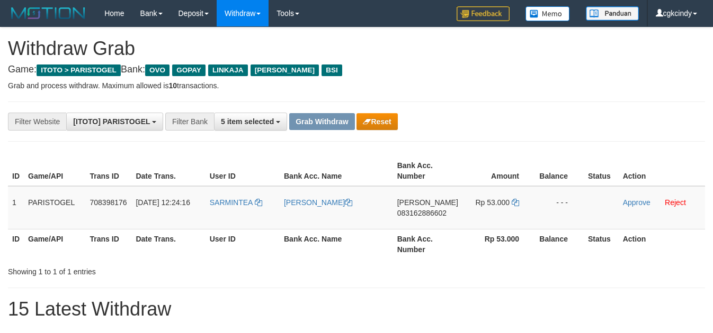 Image resolution: width=713 pixels, height=333 pixels. I want to click on h1: 15 Latest Withdraw, so click(356, 310).